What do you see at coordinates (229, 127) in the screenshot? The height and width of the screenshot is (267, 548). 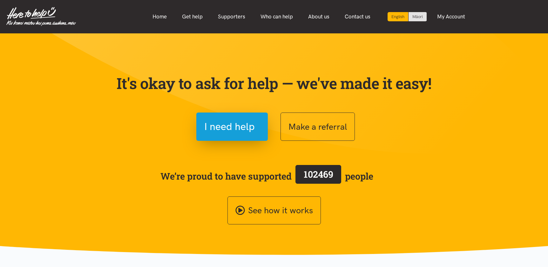 I see `span: I need help` at bounding box center [229, 127].